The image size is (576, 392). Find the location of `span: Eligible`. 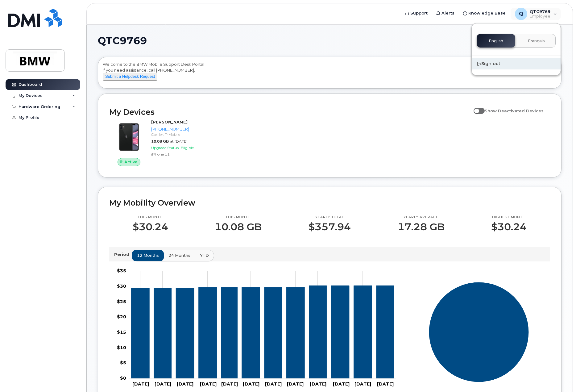

span: Eligible is located at coordinates (187, 147).